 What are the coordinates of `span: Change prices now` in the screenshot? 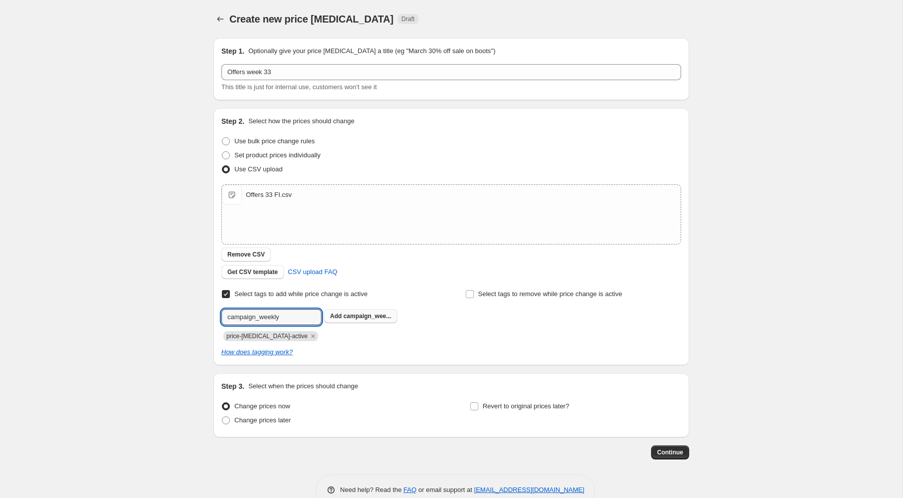 It's located at (262, 405).